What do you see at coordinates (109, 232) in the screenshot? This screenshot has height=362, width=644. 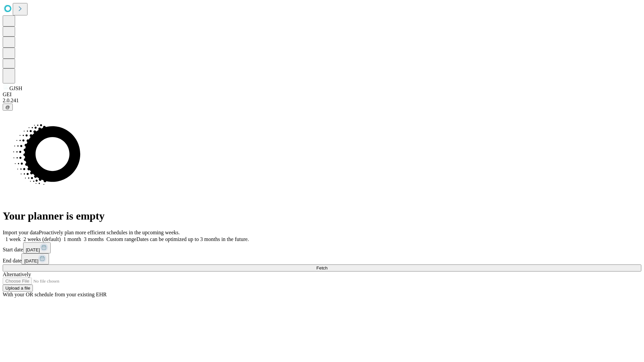 I see `span: Proactively plan more efficient schedules in the upcoming weeks.` at bounding box center [109, 232].